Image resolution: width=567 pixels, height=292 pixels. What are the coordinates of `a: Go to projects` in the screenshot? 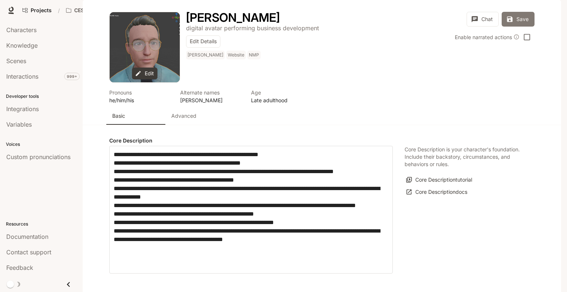 It's located at (37, 10).